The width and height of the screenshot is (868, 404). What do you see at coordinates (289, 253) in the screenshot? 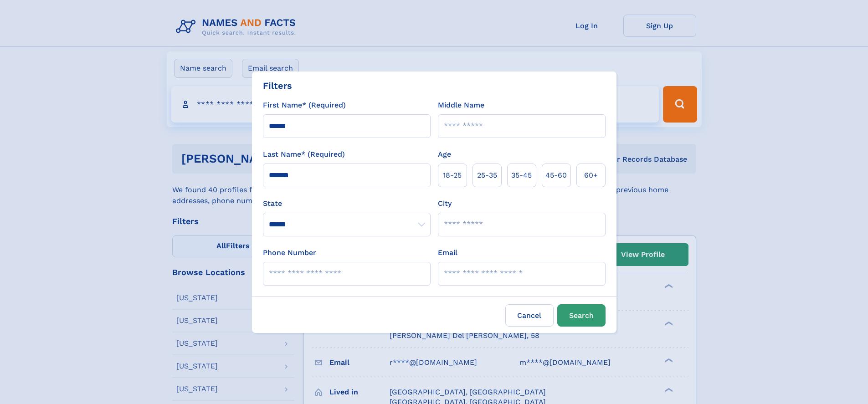
I see `label: Phone Number` at bounding box center [289, 253].